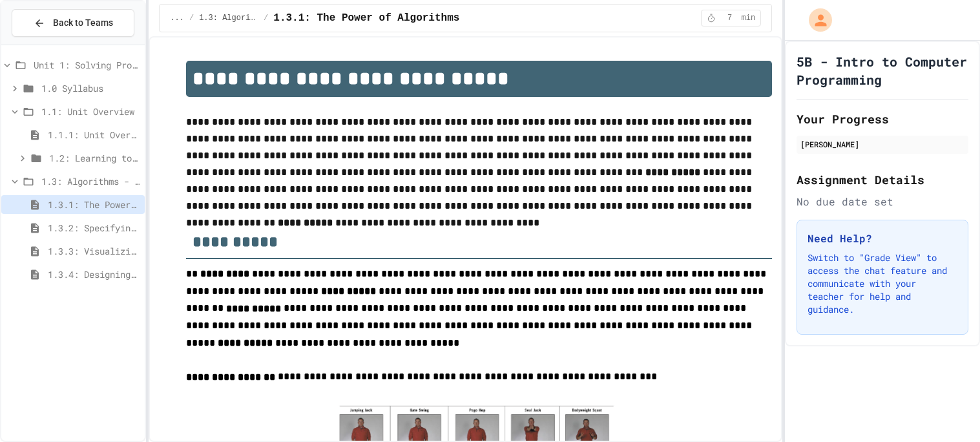 The height and width of the screenshot is (442, 980). Describe the element at coordinates (87, 65) in the screenshot. I see `span: Unit 1: Solving Problems in Computer Science` at that location.